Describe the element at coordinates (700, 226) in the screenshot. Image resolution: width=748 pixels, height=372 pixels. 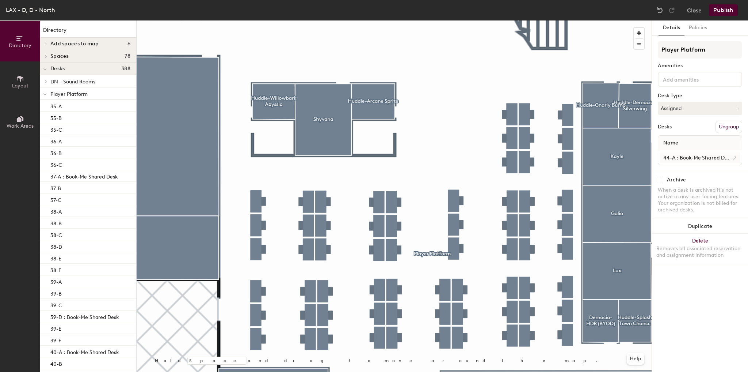
I see `button: Duplicate` at that location.